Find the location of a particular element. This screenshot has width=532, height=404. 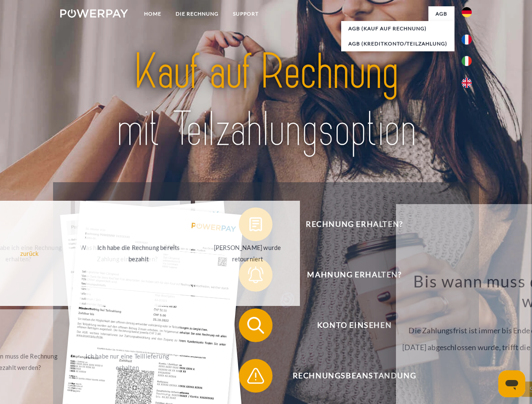

img: fr is located at coordinates (467, 40).